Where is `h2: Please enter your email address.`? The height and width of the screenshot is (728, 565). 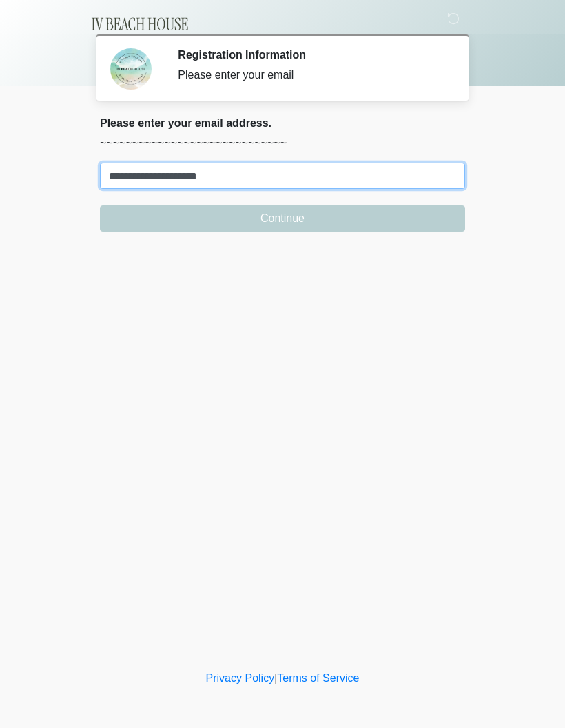 h2: Please enter your email address. is located at coordinates (282, 122).